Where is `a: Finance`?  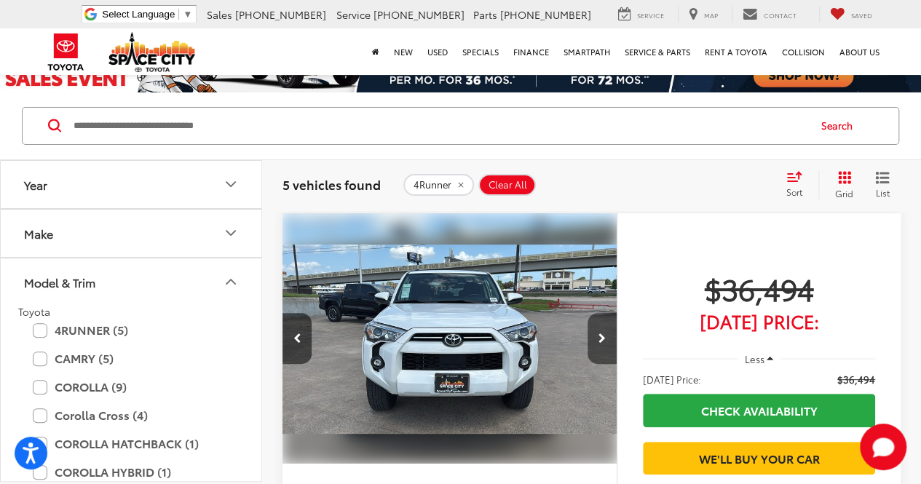 a: Finance is located at coordinates (531, 52).